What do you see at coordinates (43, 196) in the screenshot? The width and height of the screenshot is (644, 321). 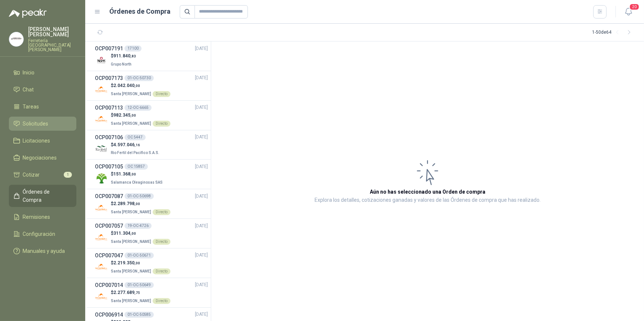 I see `a: Órdenes de Compra` at bounding box center [43, 196].